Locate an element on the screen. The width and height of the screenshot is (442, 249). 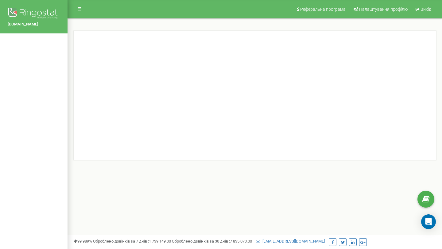
span: Налаштування профілю is located at coordinates (383, 9).